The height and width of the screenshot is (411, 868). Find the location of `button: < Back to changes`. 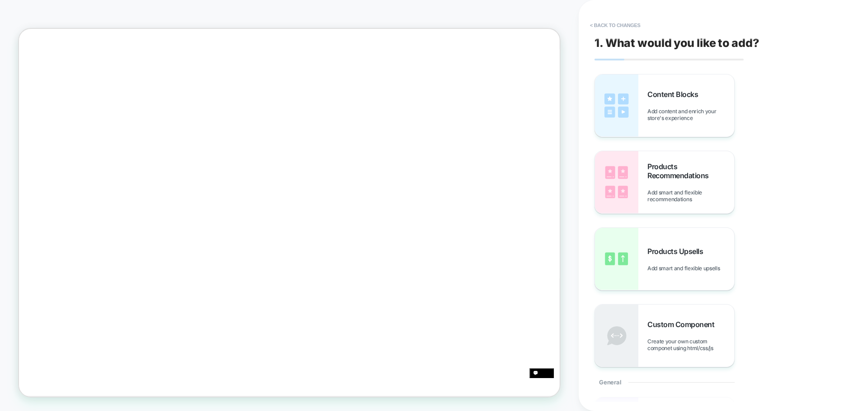

button: < Back to changes is located at coordinates (615, 25).